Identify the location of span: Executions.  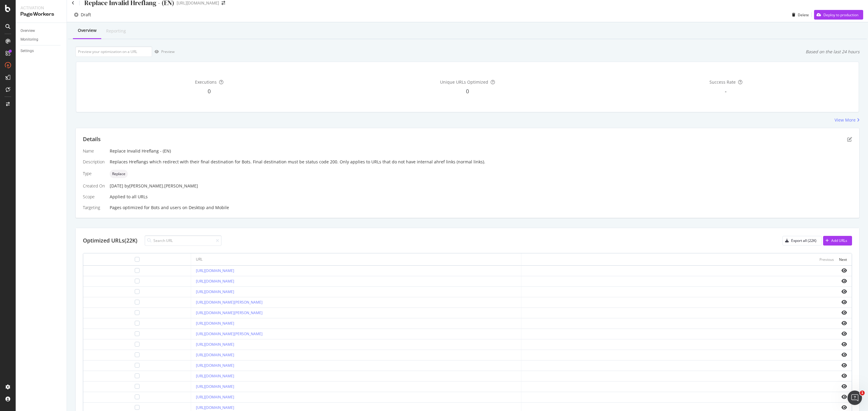
(206, 82).